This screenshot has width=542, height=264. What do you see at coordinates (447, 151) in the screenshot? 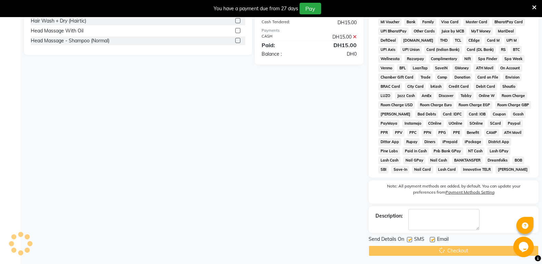
I see `span: Pnb Bank GPay` at bounding box center [447, 151].